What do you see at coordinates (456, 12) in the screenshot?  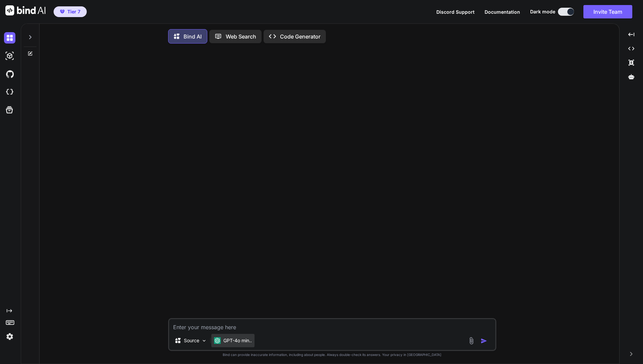 I see `span: Discord Support` at bounding box center [456, 12].